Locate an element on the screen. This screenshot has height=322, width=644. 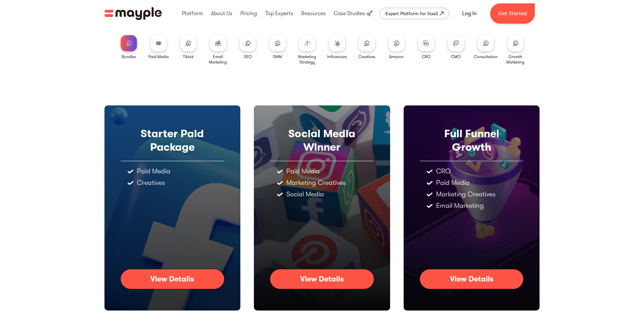
a: SEO is located at coordinates (248, 47).